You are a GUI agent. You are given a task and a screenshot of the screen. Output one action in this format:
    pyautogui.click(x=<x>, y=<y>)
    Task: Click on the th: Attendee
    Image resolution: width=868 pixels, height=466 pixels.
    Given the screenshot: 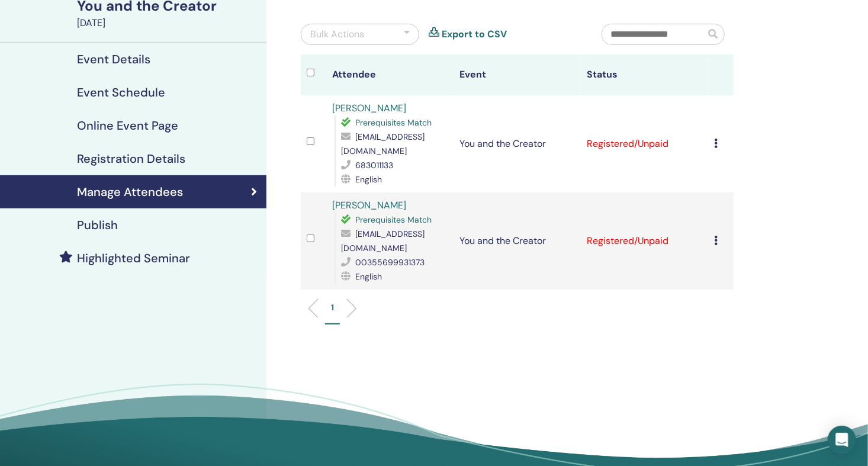 What is the action you would take?
    pyautogui.click(x=389, y=74)
    